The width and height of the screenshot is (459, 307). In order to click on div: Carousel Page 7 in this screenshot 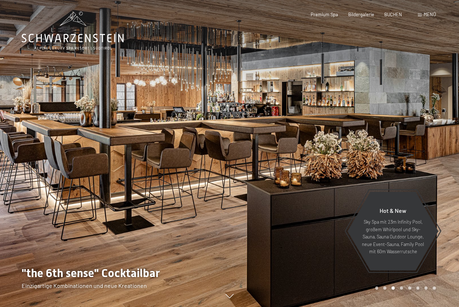, I will do `click(426, 288)`.